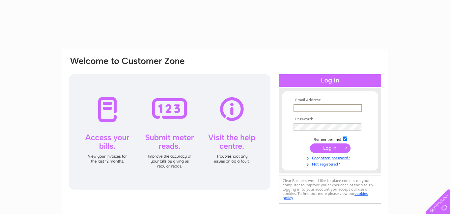  What do you see at coordinates (331, 157) in the screenshot?
I see `a: Forgotten password?` at bounding box center [331, 157].